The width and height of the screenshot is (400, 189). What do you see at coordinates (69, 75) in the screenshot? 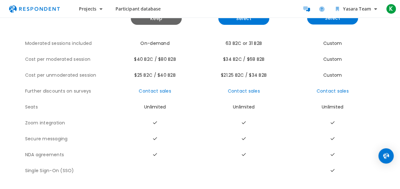
I see `th: Cost per unmoderated session` at bounding box center [69, 75].